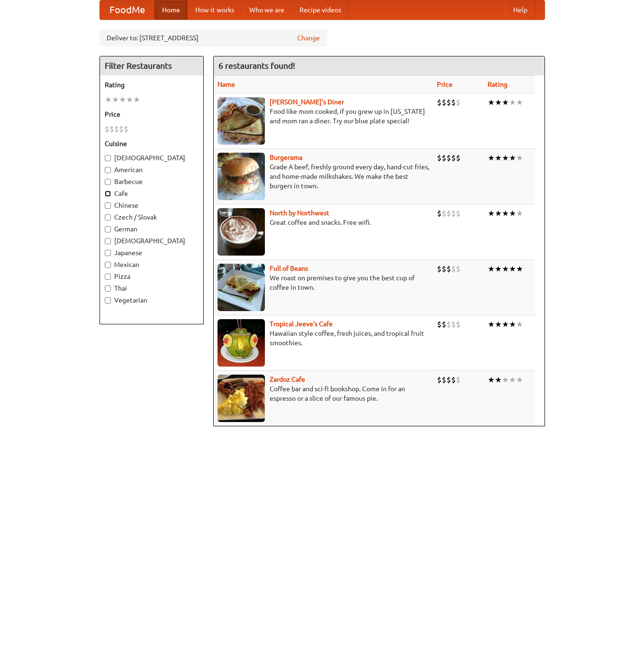  I want to click on p: Great coffee and snacks. Free wifi., so click(323, 222).